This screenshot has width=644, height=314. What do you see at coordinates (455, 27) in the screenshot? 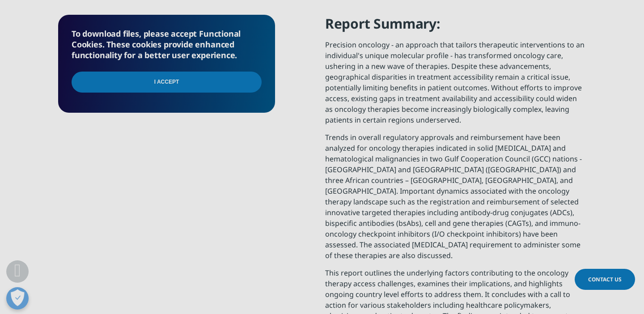
I see `h4: Report Summary:` at bounding box center [455, 27].